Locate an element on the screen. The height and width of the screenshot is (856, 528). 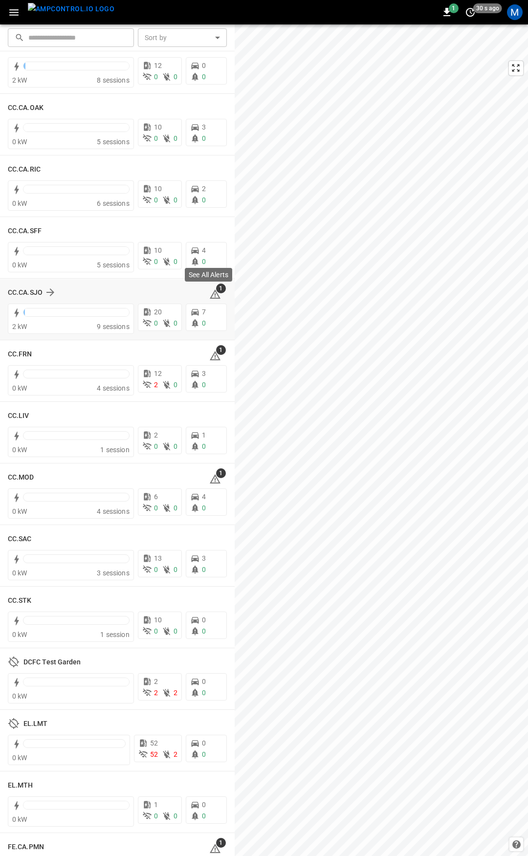
span: 8 sessions is located at coordinates (113, 80).